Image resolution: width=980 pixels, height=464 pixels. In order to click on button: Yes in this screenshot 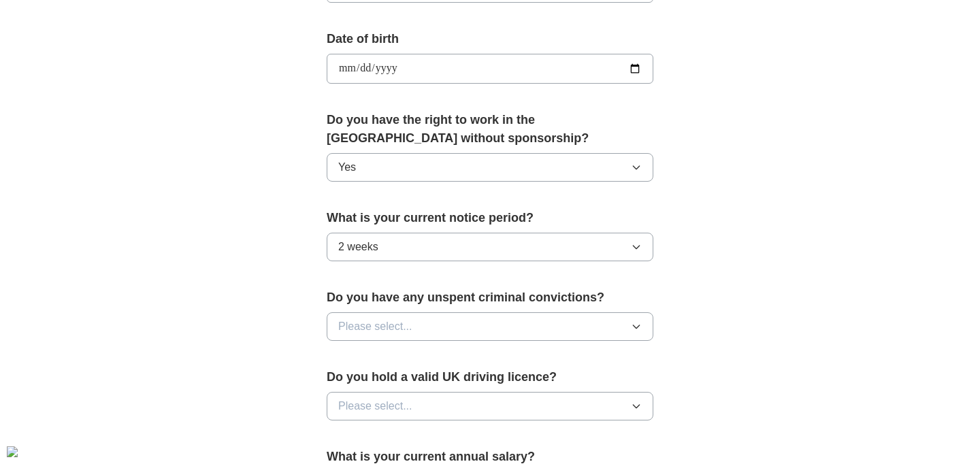, I will do `click(490, 168)`.